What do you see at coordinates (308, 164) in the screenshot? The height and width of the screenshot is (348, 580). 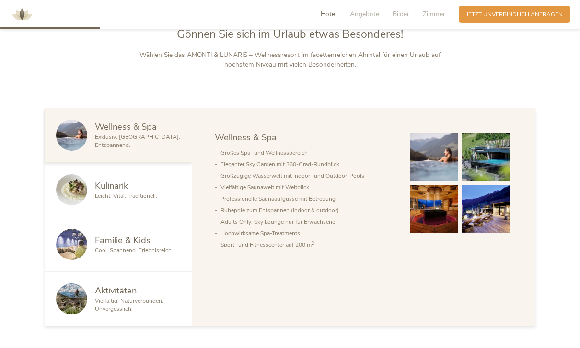 I see `li: Eleganter Sky Garden mit 360-Grad-Rundblick` at bounding box center [308, 164].